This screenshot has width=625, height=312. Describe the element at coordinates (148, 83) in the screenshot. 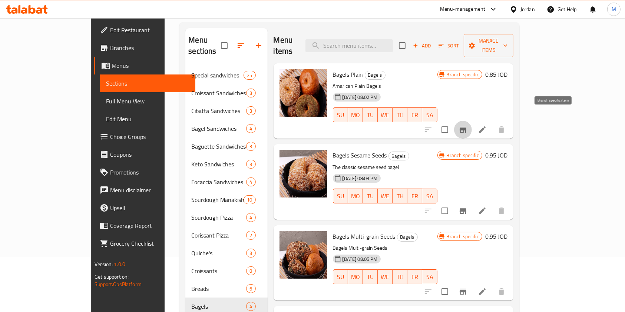

I see `span: Sections` at that location.